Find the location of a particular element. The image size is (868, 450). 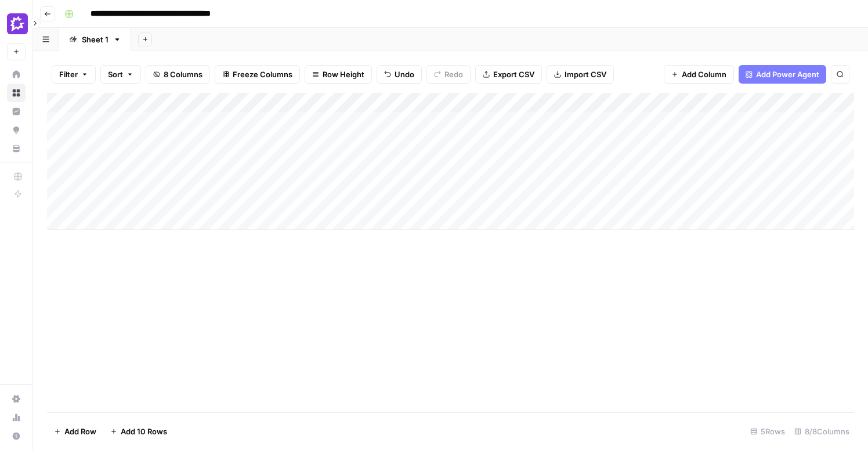

button: Workspace: Gong is located at coordinates (16, 23).